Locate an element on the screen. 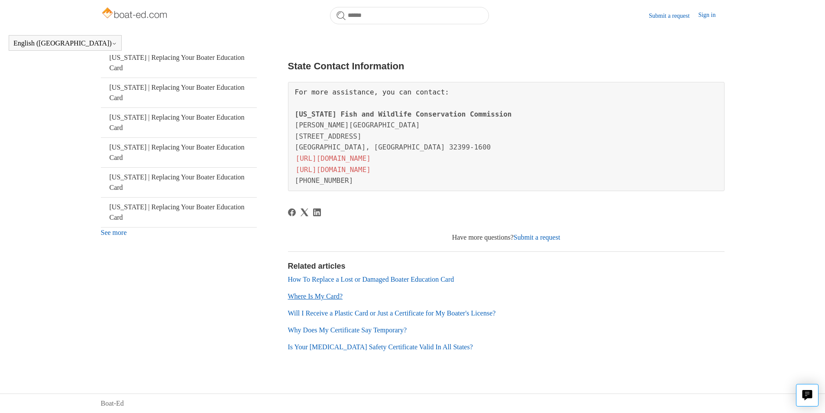 Image resolution: width=825 pixels, height=413 pixels. a: See more is located at coordinates (114, 232).